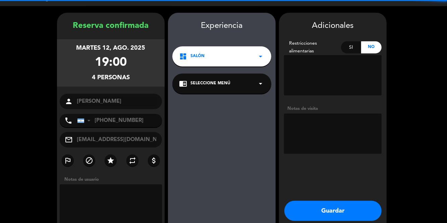 The width and height of the screenshot is (447, 223). I want to click on div: Restricciones alimentarias, so click(312, 47).